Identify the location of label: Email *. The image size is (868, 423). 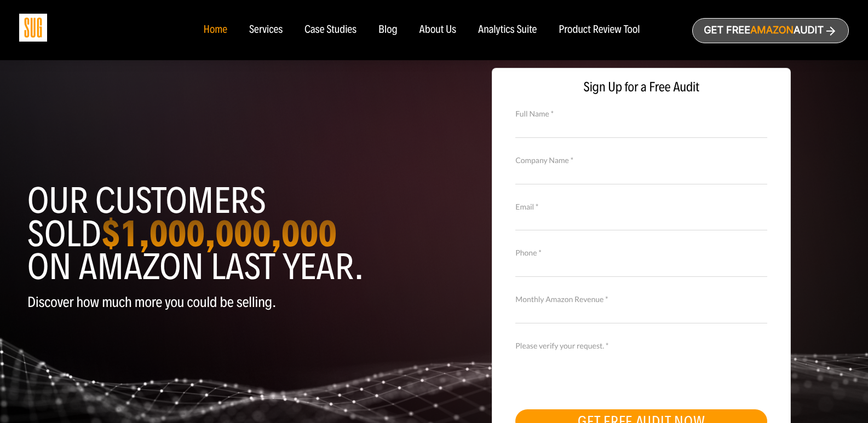
(641, 207).